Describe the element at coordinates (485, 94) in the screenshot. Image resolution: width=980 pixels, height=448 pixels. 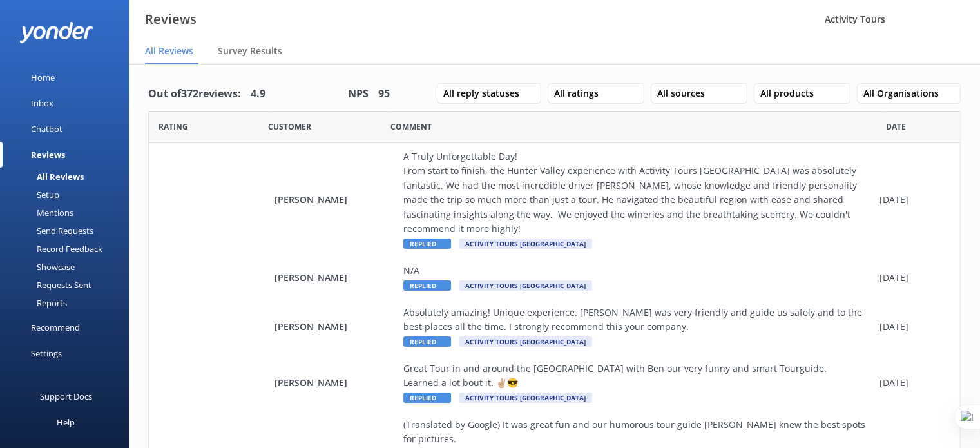
I see `span: All reply statuses` at that location.